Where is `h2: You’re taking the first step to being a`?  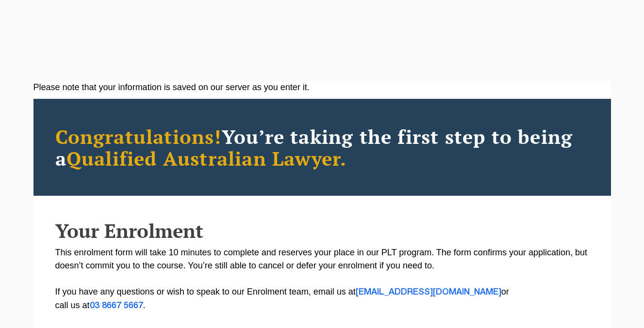 h2: You’re taking the first step to being a is located at coordinates (322, 147).